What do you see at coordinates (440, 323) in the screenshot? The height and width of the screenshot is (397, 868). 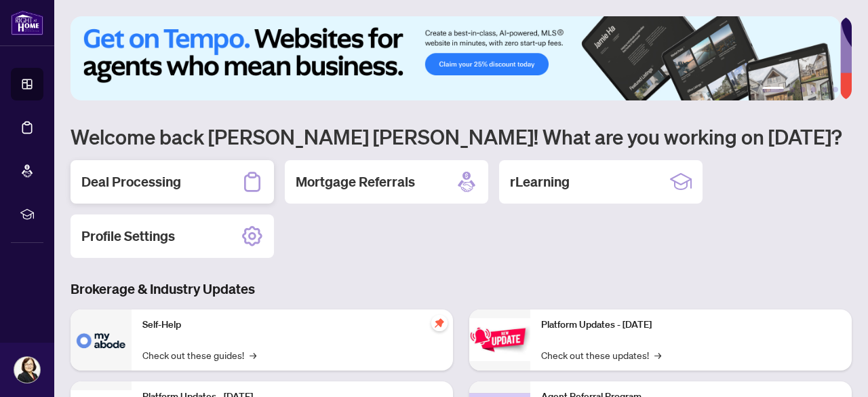 I see `span: pushpin` at bounding box center [440, 323].